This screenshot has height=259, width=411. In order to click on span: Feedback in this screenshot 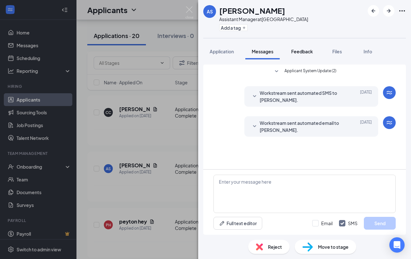, I will do `click(302, 51)`.